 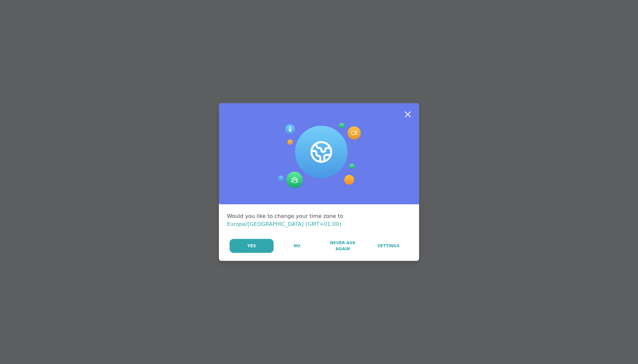 I want to click on span: Settings, so click(x=389, y=246).